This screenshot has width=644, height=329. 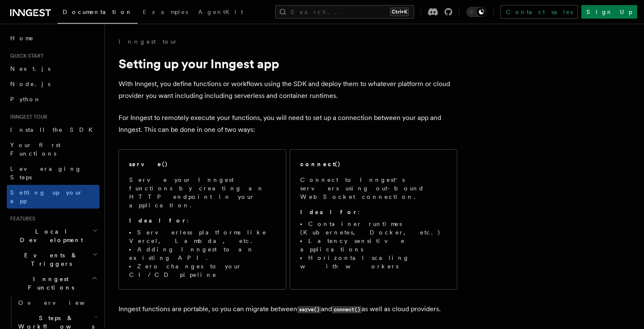 I want to click on span: Events & Triggers, so click(x=50, y=260).